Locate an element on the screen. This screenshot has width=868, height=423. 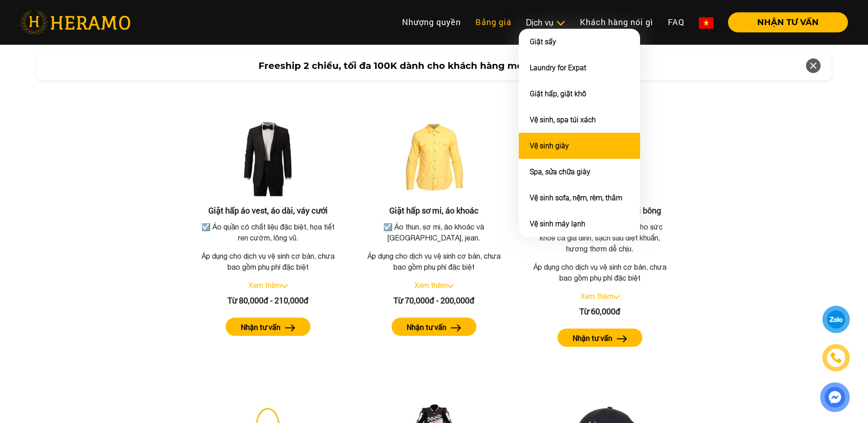
a: Vệ sinh máy lạnh is located at coordinates (558, 223).